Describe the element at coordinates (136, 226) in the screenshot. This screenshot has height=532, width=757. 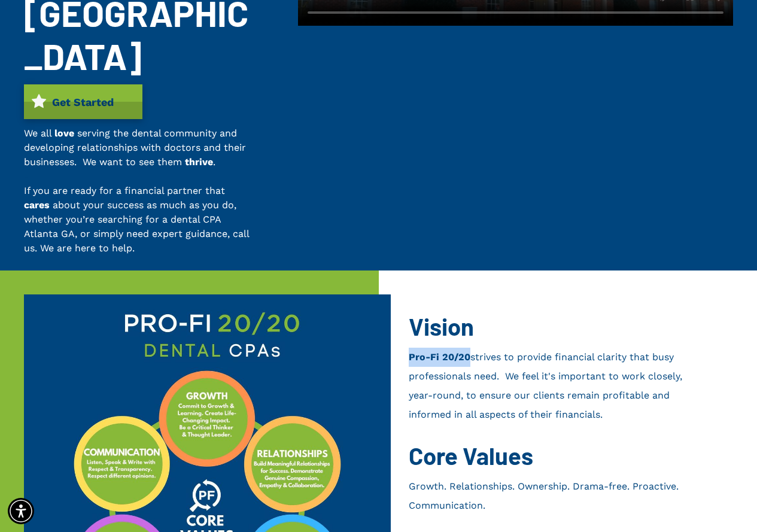
I see `span: about your success as much as you do, whether you’re searching for a dental CPA Atlanta GA, or si...` at that location.